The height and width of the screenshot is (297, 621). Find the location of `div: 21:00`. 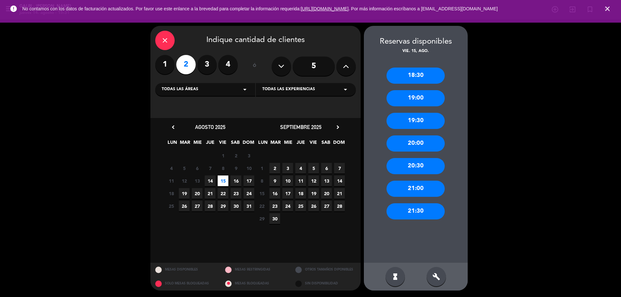

div: 21:00 is located at coordinates (416, 189).